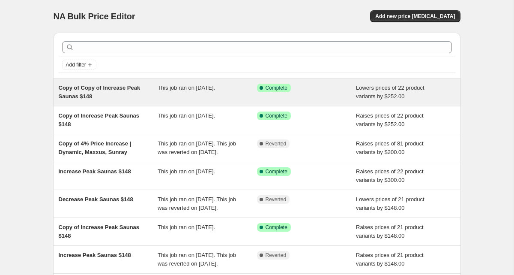 This screenshot has width=514, height=275. Describe the element at coordinates (94, 16) in the screenshot. I see `span: NA Bulk Price Editor` at that location.